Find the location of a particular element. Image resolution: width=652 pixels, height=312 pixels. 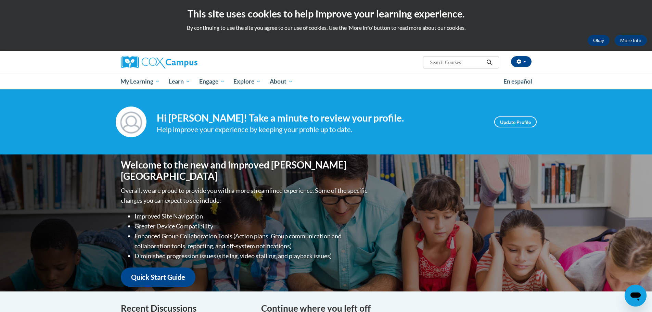

a: About is located at coordinates (281, 81).